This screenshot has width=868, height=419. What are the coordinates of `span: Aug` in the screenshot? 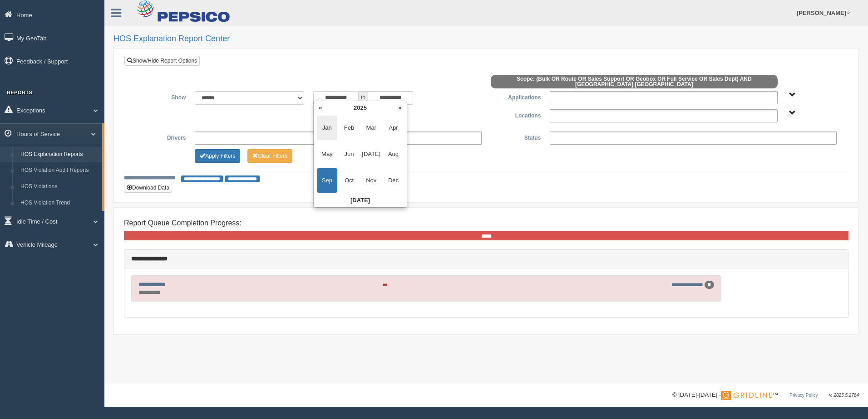 It's located at (393, 155).